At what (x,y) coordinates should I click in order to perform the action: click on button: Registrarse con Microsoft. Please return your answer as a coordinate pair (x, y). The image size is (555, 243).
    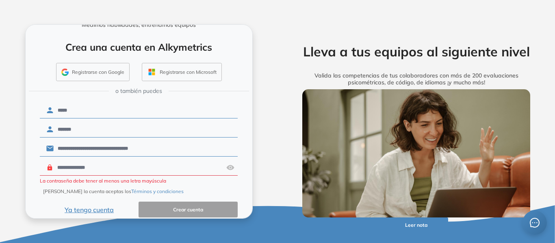
    Looking at the image, I should click on (182, 72).